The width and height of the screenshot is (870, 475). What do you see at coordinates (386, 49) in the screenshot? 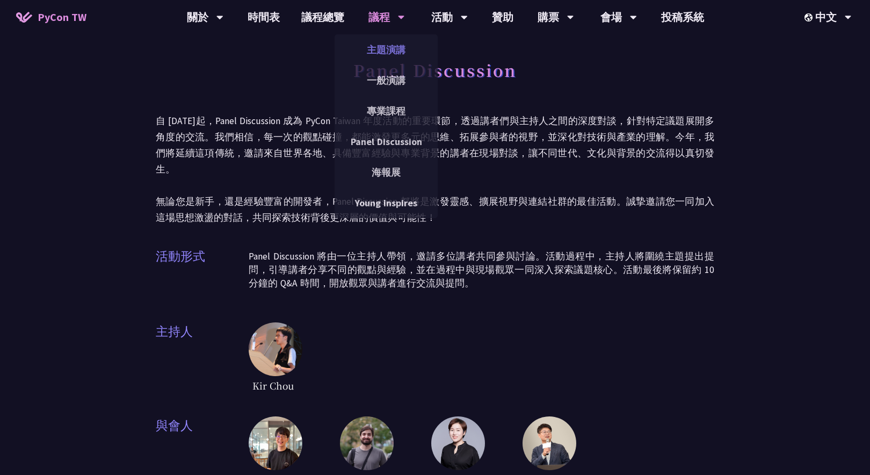
I see `a: 主題演講` at bounding box center [386, 49].